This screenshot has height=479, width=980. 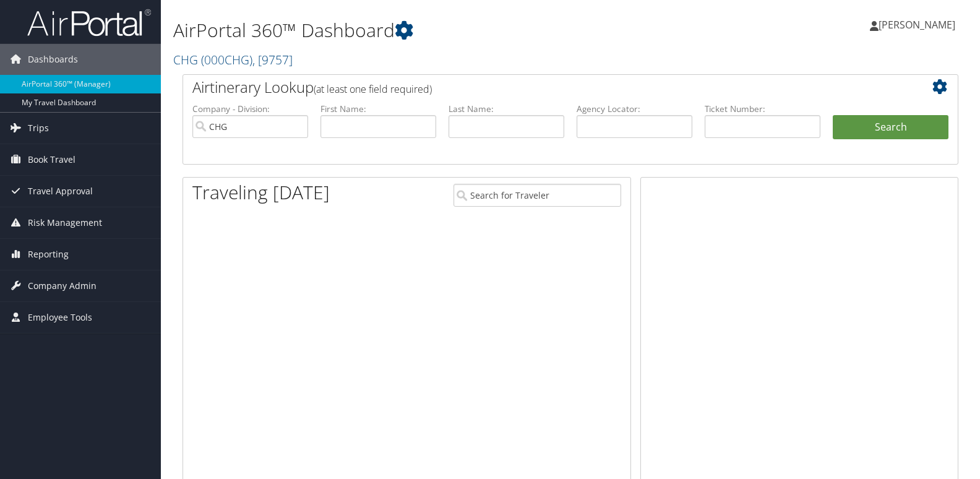 What do you see at coordinates (51, 159) in the screenshot?
I see `span: Book Travel` at bounding box center [51, 159].